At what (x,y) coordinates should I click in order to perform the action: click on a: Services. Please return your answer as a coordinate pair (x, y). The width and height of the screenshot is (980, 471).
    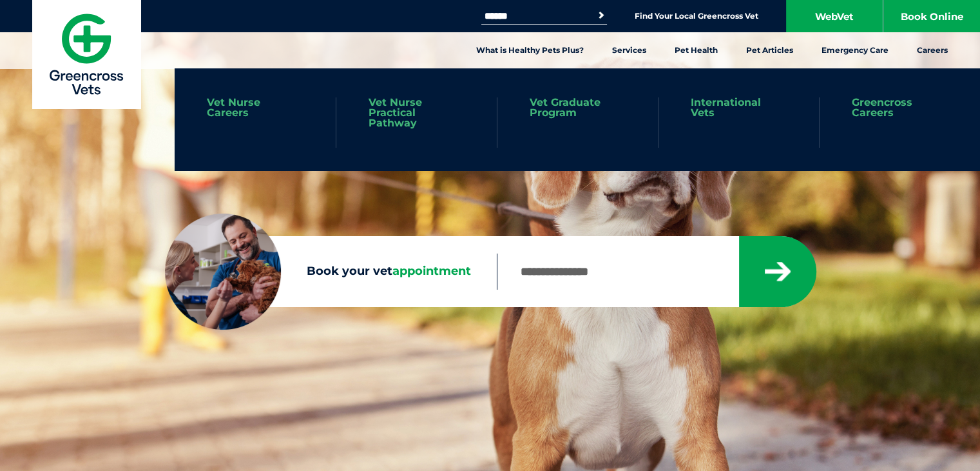
    Looking at the image, I should click on (629, 50).